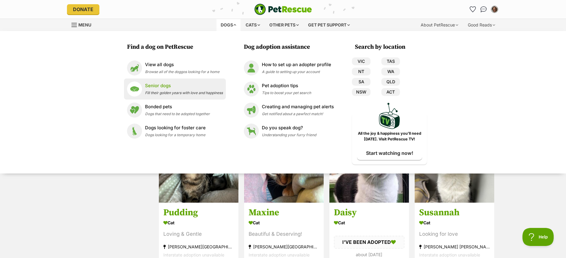 This screenshot has height=258, width=566. I want to click on div: Other pets, so click(284, 25).